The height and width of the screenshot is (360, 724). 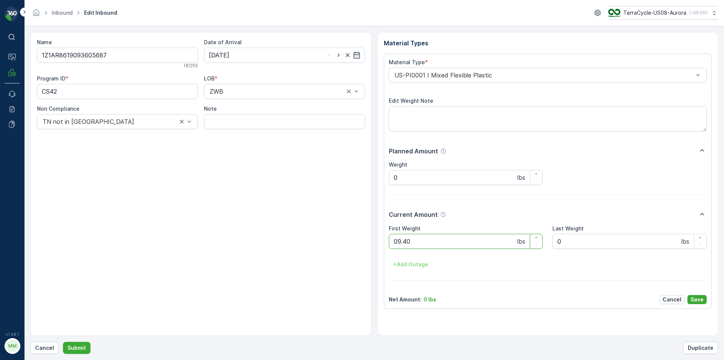 What do you see at coordinates (93, 164) in the screenshot?
I see `span: US-PI0232 I Rigid Plastics & Beauty` at bounding box center [93, 164].